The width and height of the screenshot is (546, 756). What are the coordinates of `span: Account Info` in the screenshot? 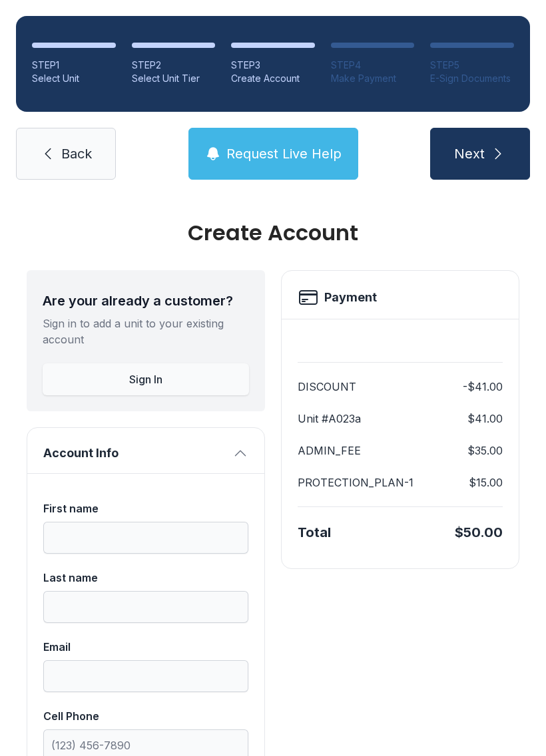 It's located at (135, 453).